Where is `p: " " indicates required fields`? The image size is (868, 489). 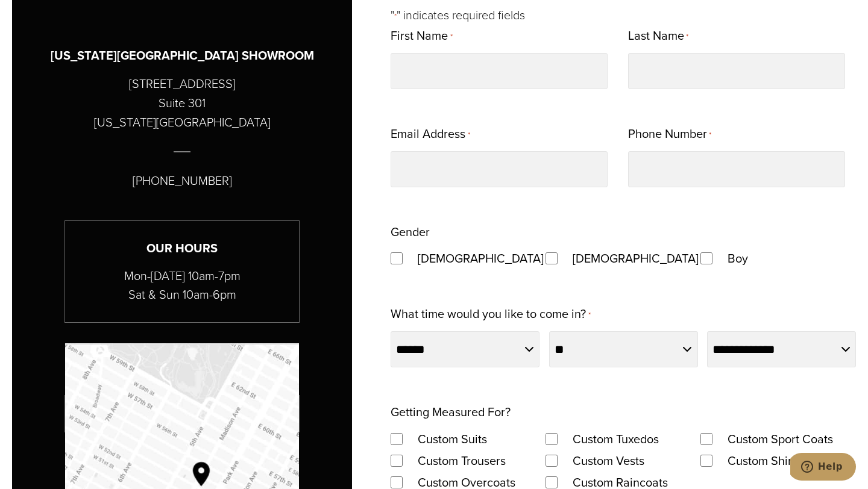
p: " " indicates required fields is located at coordinates (623, 15).